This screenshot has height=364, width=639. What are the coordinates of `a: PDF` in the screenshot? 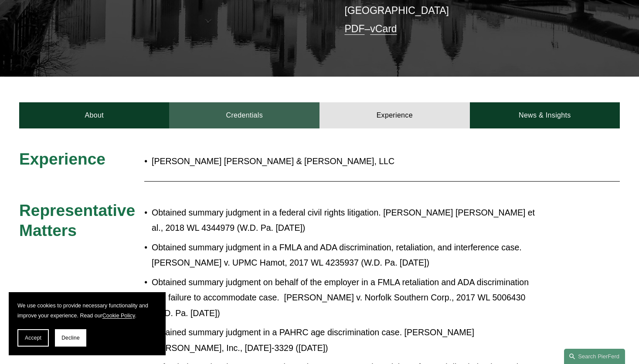 It's located at (354, 28).